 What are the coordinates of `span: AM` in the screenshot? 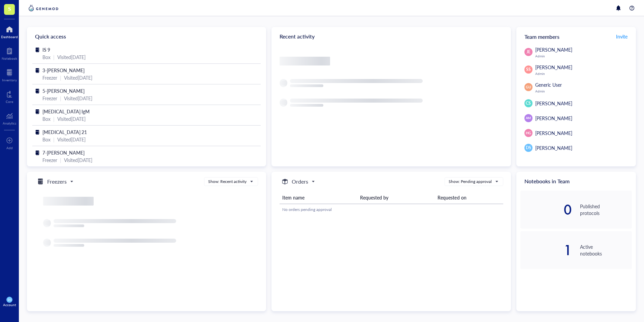 It's located at (528, 118).